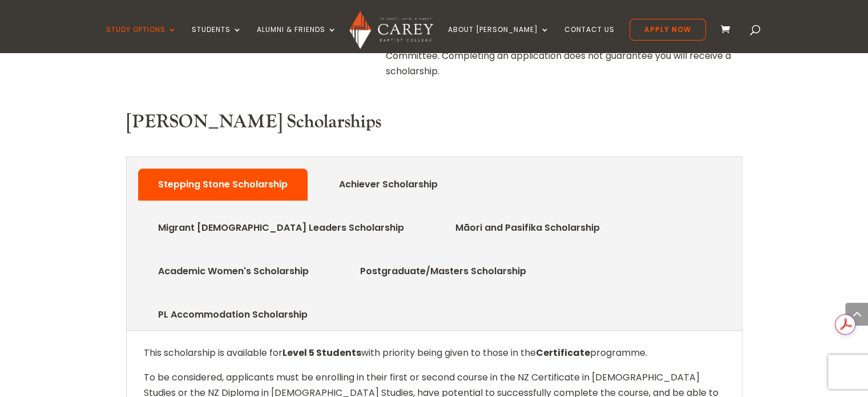  I want to click on a: Stepping Stone Scholarship, so click(222, 184).